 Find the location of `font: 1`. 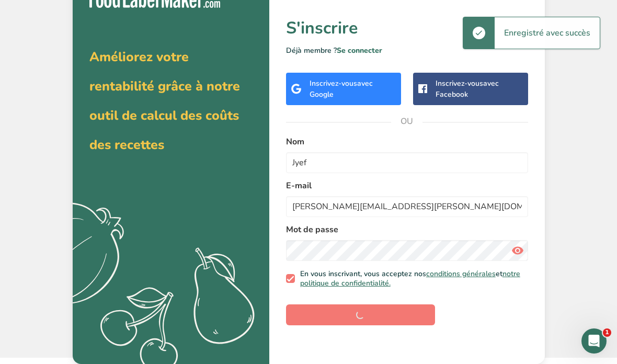

font: 1 is located at coordinates (607, 332).